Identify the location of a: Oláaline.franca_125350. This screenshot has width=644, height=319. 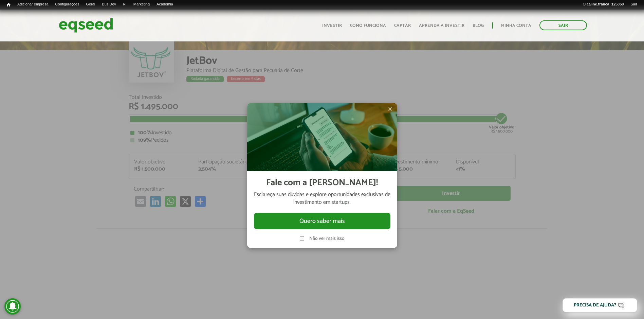
(603, 4).